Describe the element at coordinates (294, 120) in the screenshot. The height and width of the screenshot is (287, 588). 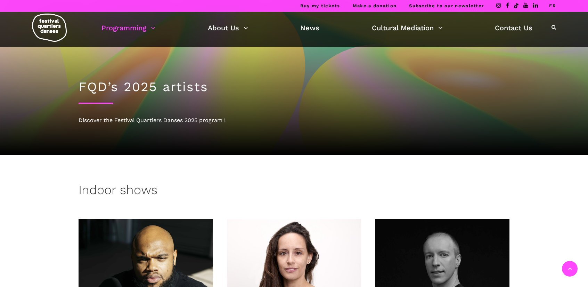
I see `div: Discover the Festival Quartiers Danses 2025 program !` at that location.